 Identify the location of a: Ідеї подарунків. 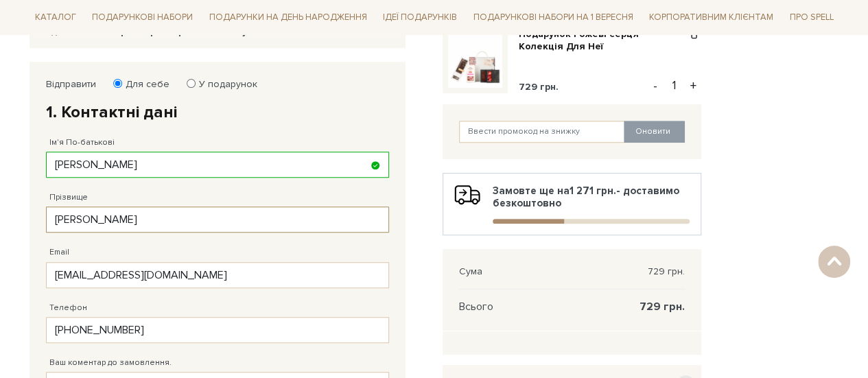
(420, 17).